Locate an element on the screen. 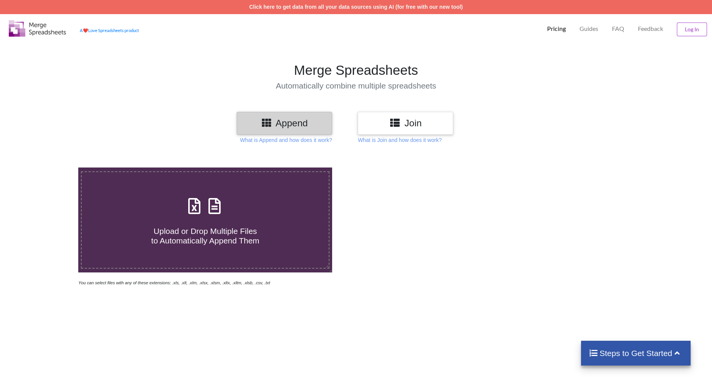 The width and height of the screenshot is (712, 377). h3: Append is located at coordinates (284, 123).